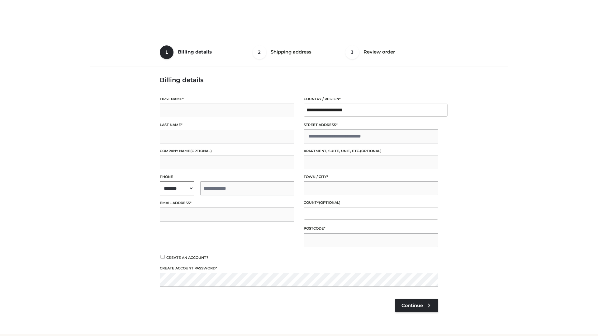 Image resolution: width=598 pixels, height=336 pixels. Describe the element at coordinates (371, 203) in the screenshot. I see `label: County` at that location.